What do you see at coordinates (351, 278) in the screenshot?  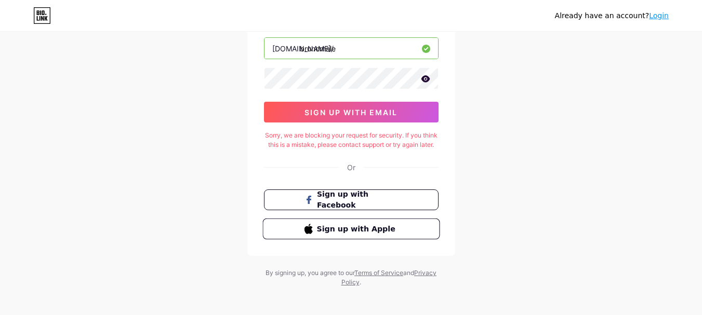 I see `div: By signing up, you agree to our and .` at bounding box center [351, 278].